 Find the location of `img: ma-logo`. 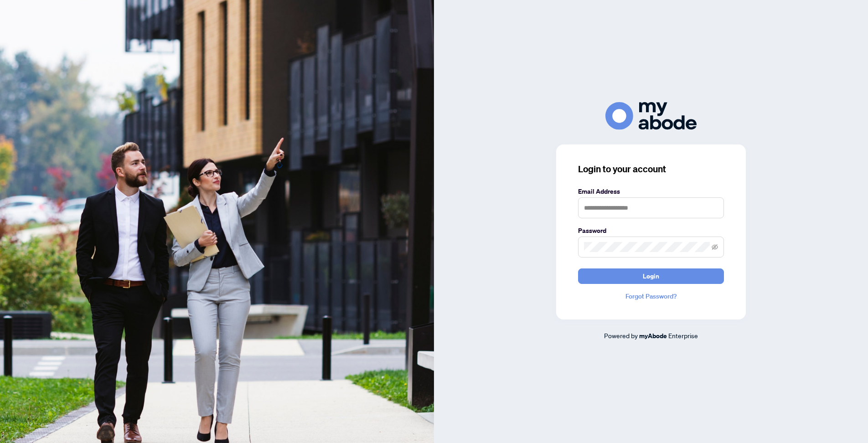

img: ma-logo is located at coordinates (651, 116).